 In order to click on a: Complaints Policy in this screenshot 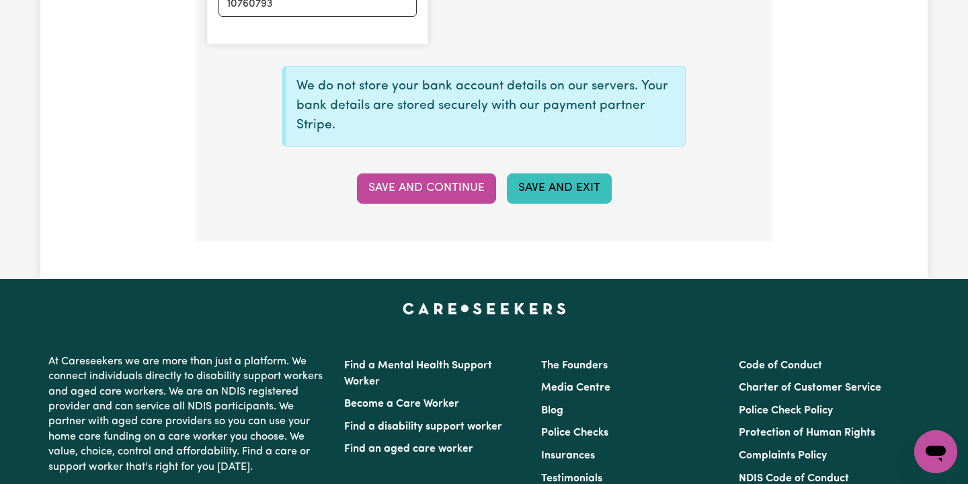, I will do `click(782, 456)`.